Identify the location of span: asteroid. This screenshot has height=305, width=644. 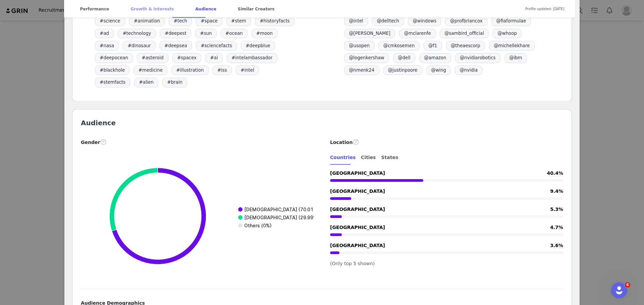
(152, 58).